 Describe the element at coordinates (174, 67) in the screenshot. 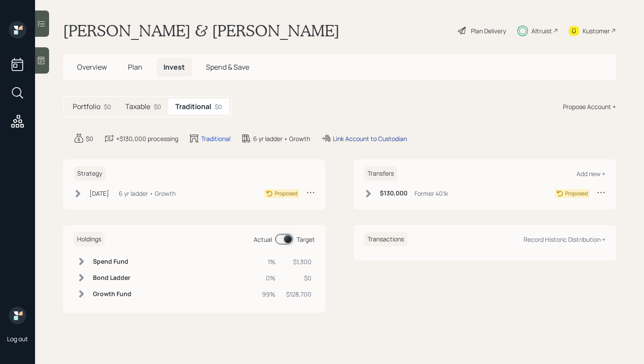

I see `span: Invest` at that location.